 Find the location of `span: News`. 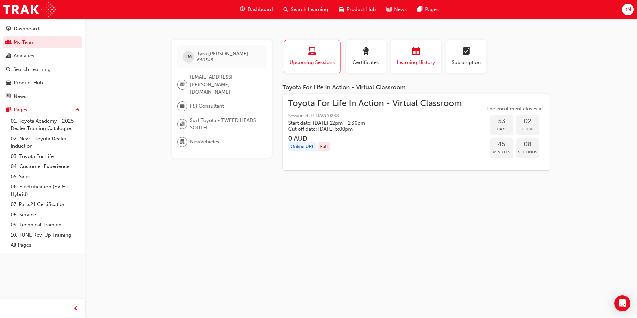

span: News is located at coordinates (400, 9).